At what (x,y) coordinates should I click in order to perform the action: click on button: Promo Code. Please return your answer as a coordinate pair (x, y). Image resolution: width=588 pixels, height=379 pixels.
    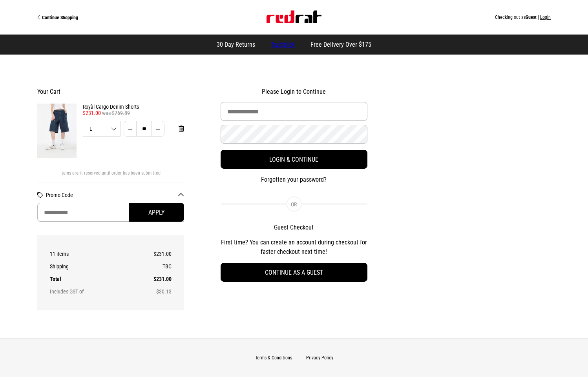
    Looking at the image, I should click on (115, 195).